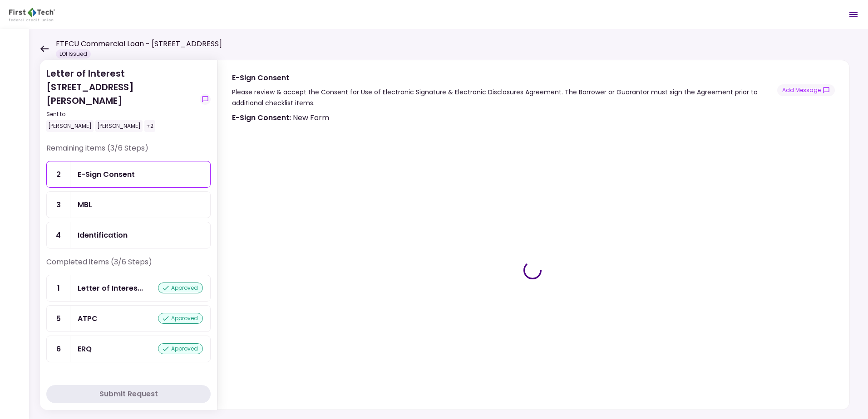 The height and width of the screenshot is (419, 868). I want to click on a: 2E-Sign Consent, so click(129, 174).